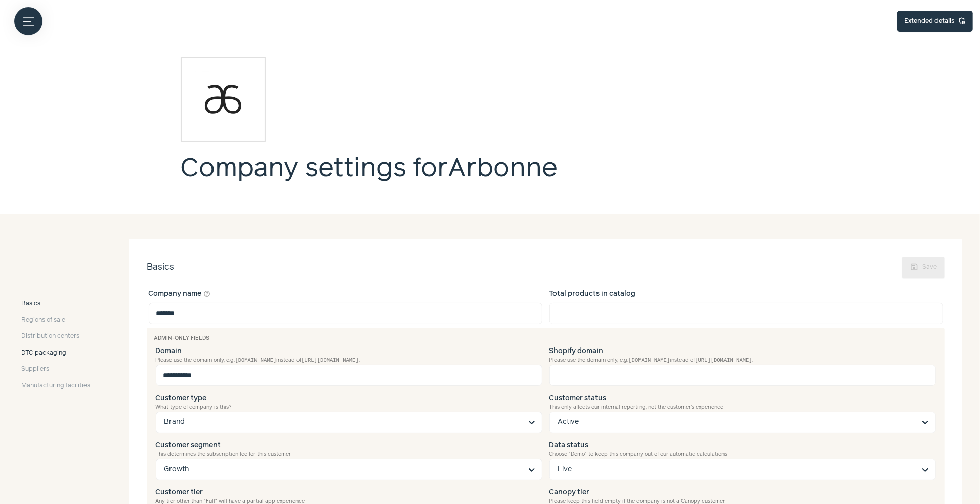 This screenshot has width=980, height=504. I want to click on input: Customer type What type of company is this?, so click(343, 423).